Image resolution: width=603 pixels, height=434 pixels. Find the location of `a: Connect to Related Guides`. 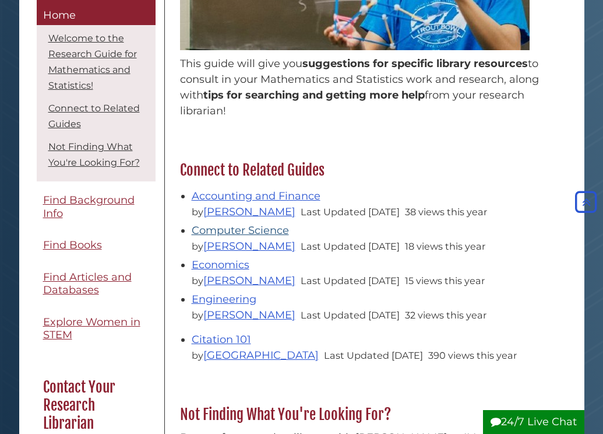

a: Connect to Related Guides is located at coordinates (94, 117).